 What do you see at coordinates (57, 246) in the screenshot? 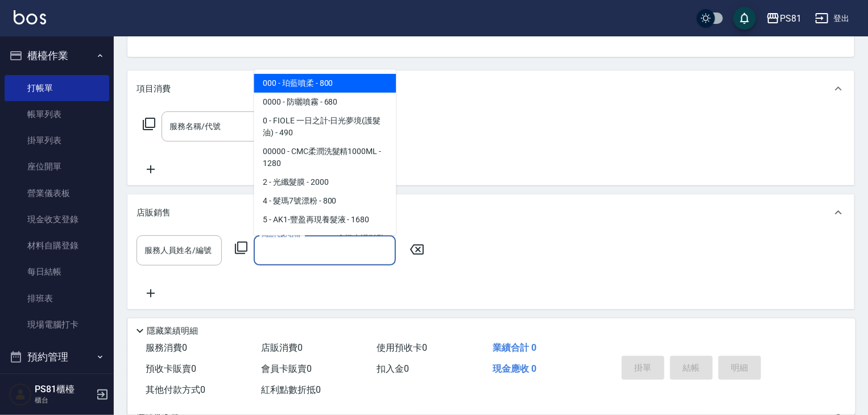
I see `a: 材料自購登錄` at bounding box center [57, 246].